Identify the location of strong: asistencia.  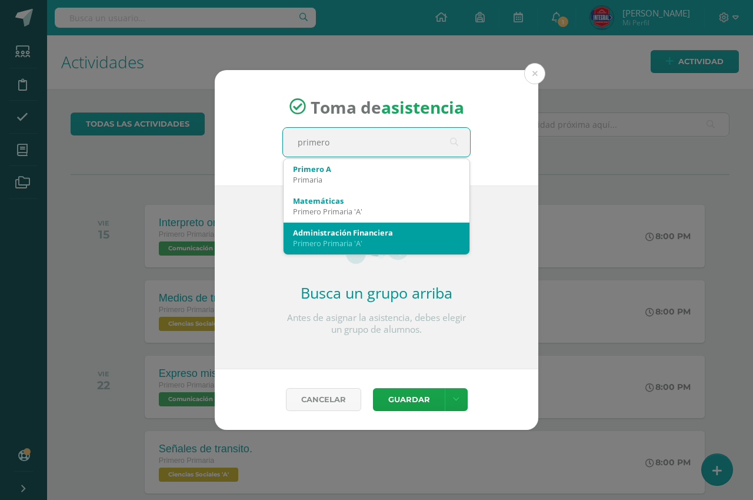
(423, 107).